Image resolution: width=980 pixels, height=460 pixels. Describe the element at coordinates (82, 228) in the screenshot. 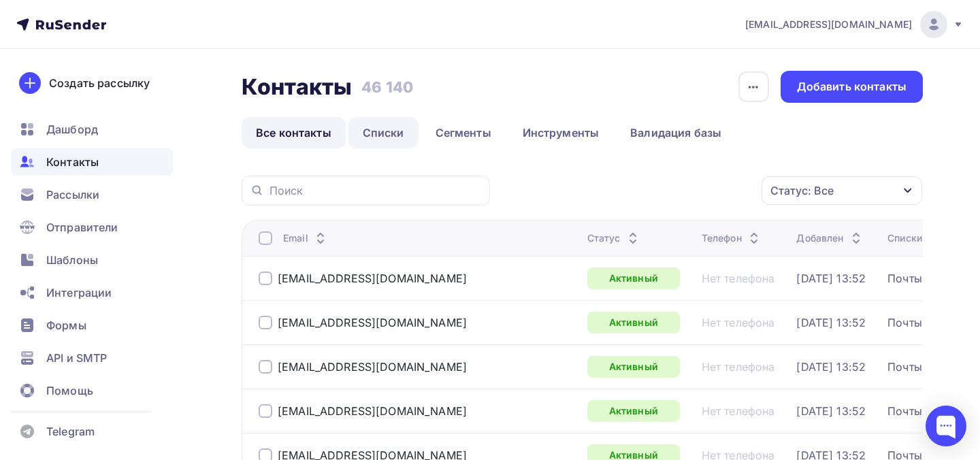

I see `span: Отправители` at that location.